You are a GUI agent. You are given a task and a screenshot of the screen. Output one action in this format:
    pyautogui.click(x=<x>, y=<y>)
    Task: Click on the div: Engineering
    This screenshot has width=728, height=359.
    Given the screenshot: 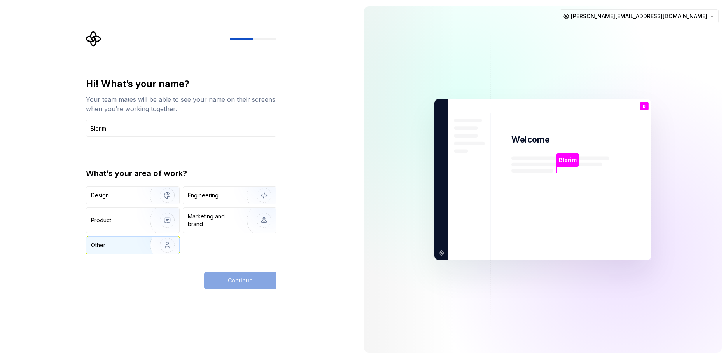 What is the action you would take?
    pyautogui.click(x=203, y=196)
    